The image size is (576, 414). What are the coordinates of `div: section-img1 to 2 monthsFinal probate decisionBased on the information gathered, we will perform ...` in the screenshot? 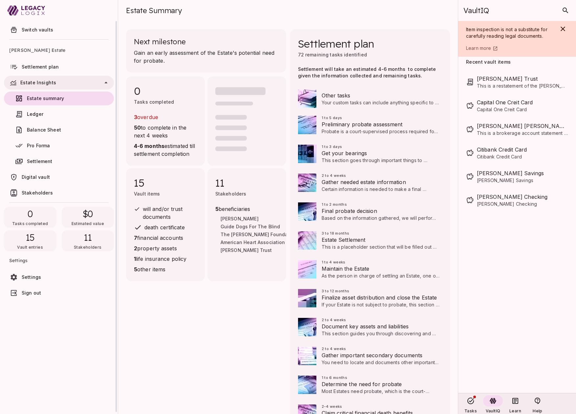 It's located at (370, 212).